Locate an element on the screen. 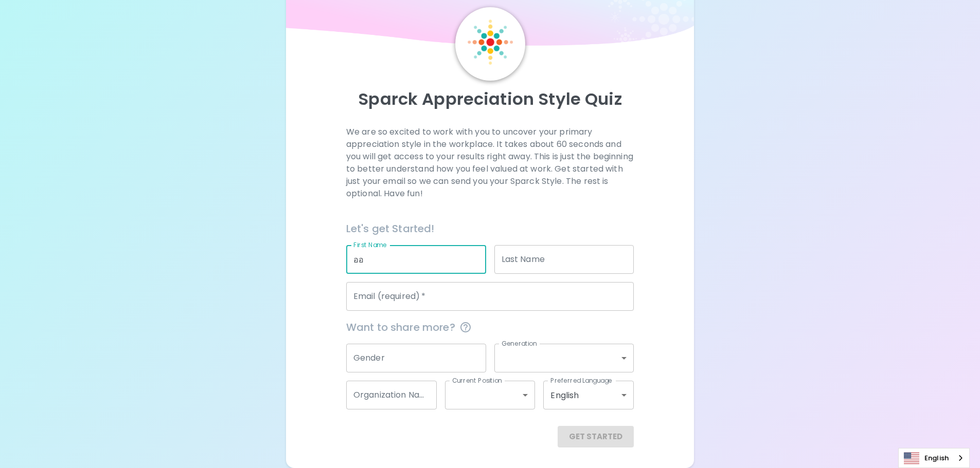  div: English is located at coordinates (588, 395).